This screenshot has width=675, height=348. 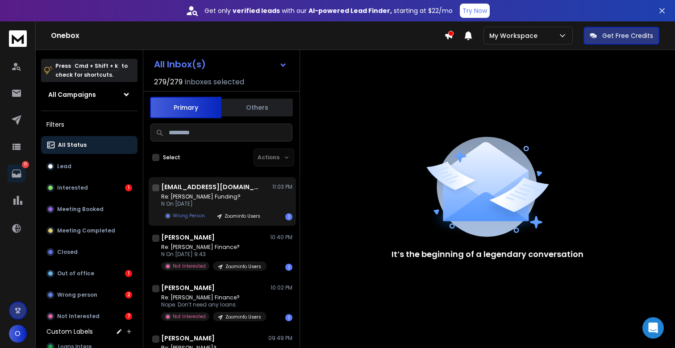 I want to click on p: Nope. Don’t need any loans., so click(x=214, y=305).